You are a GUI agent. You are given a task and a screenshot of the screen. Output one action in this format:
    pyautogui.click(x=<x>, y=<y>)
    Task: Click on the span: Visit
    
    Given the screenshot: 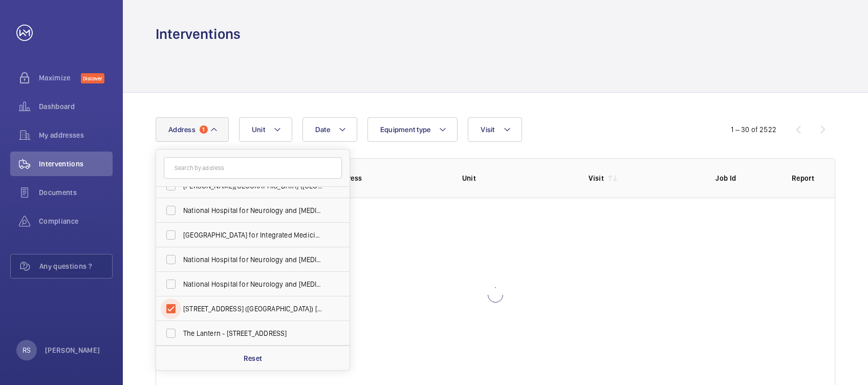 What is the action you would take?
    pyautogui.click(x=487, y=129)
    